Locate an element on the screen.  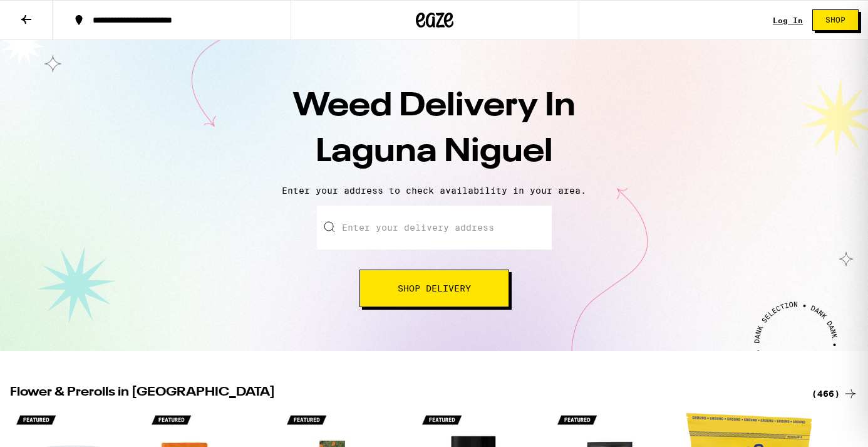
span: Shop is located at coordinates (835, 20).